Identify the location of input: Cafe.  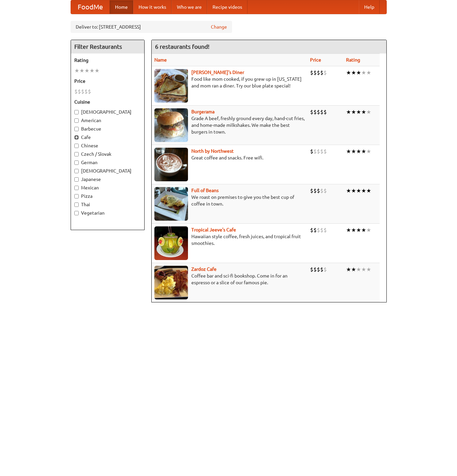
(76, 137).